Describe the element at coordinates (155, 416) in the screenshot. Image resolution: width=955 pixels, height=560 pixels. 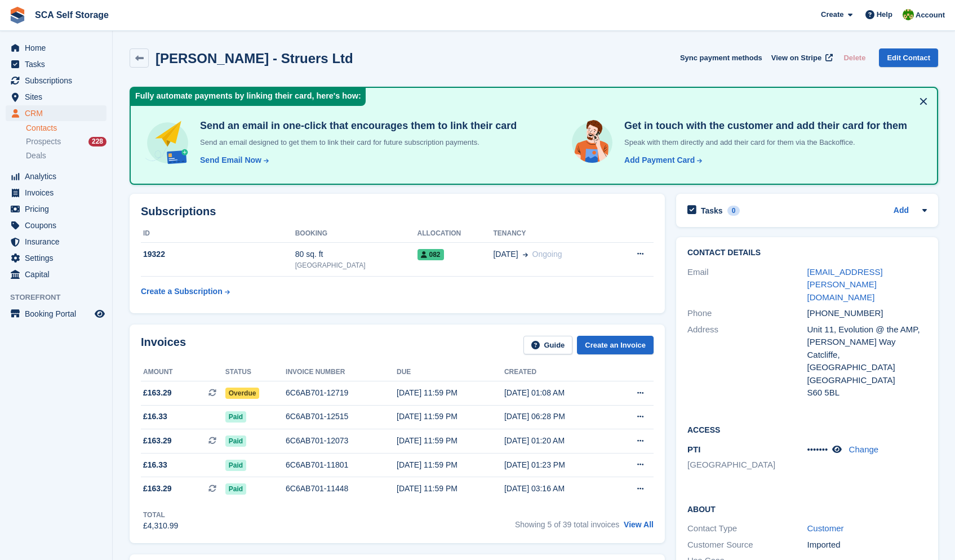
I see `span: £16.33` at that location.